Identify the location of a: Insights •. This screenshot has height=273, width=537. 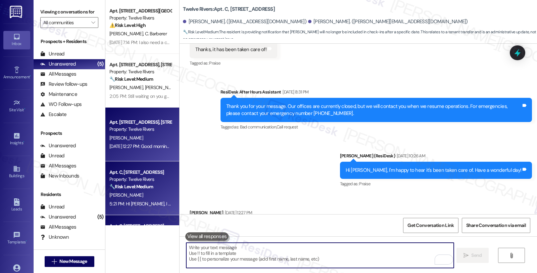
(17, 139).